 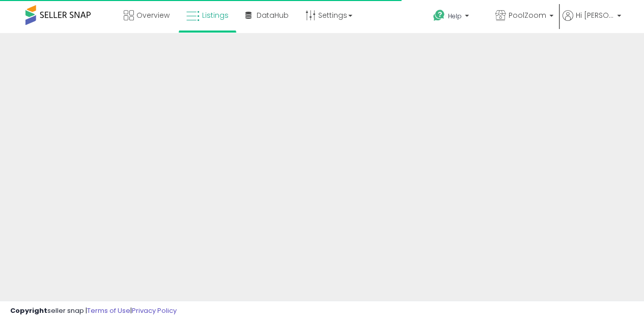 What do you see at coordinates (109, 310) in the screenshot?
I see `a: Terms of Use` at bounding box center [109, 310].